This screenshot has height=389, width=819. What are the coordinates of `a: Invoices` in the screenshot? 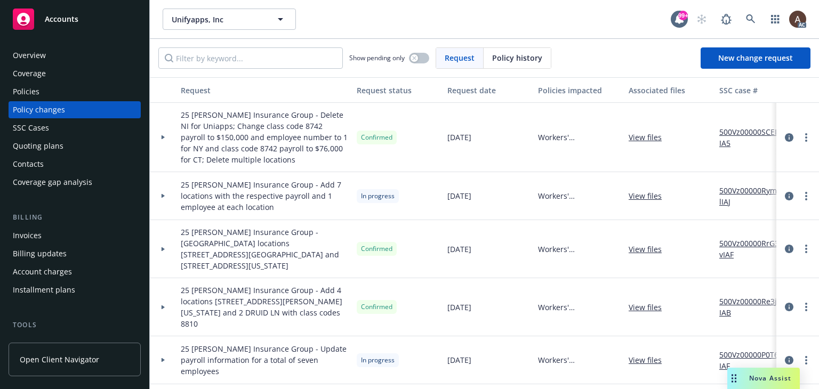 It's located at (75, 236).